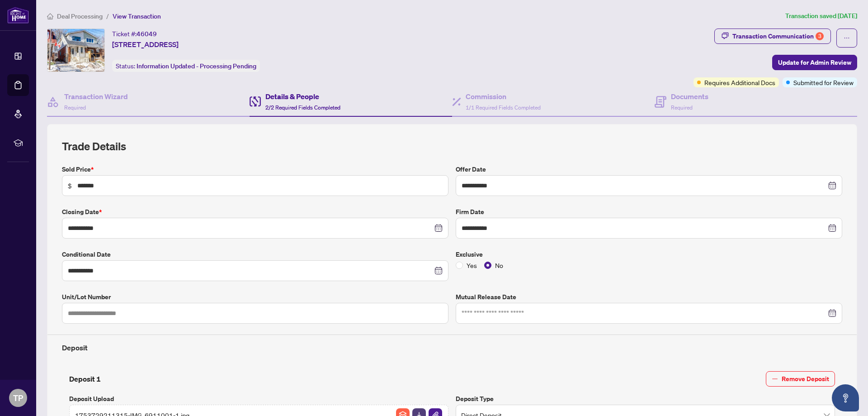  I want to click on label: Deposit Type, so click(646, 399).